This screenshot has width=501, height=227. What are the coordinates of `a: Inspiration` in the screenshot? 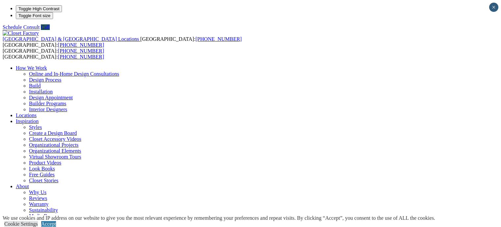 It's located at (27, 121).